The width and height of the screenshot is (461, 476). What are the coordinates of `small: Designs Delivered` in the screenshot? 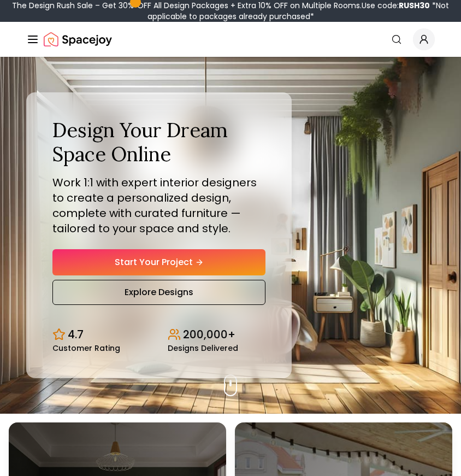 It's located at (203, 348).